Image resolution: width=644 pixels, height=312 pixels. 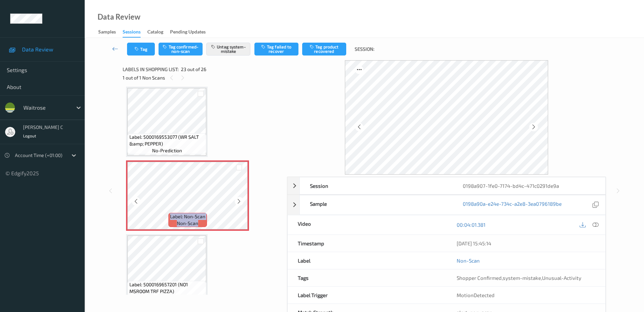 I want to click on div: Timestamp, so click(x=367, y=243).